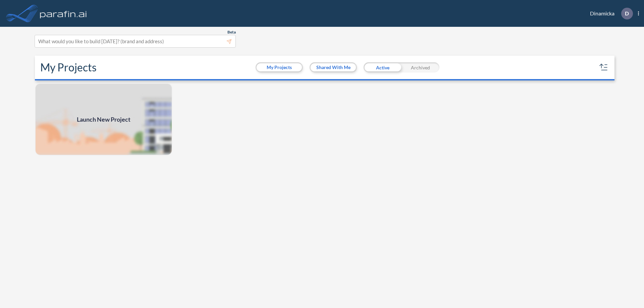 Image resolution: width=644 pixels, height=308 pixels. What do you see at coordinates (103, 119) in the screenshot?
I see `img: add` at bounding box center [103, 119].